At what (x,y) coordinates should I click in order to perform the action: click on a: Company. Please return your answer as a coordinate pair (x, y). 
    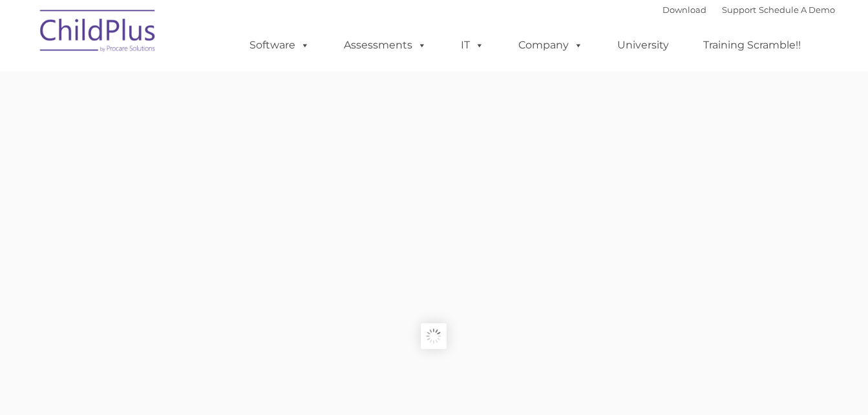
    Looking at the image, I should click on (551, 45).